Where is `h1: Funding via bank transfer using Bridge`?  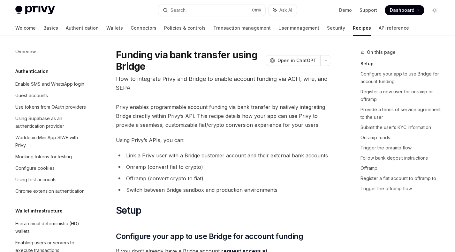
h1: Funding via bank transfer using Bridge is located at coordinates (189, 61).